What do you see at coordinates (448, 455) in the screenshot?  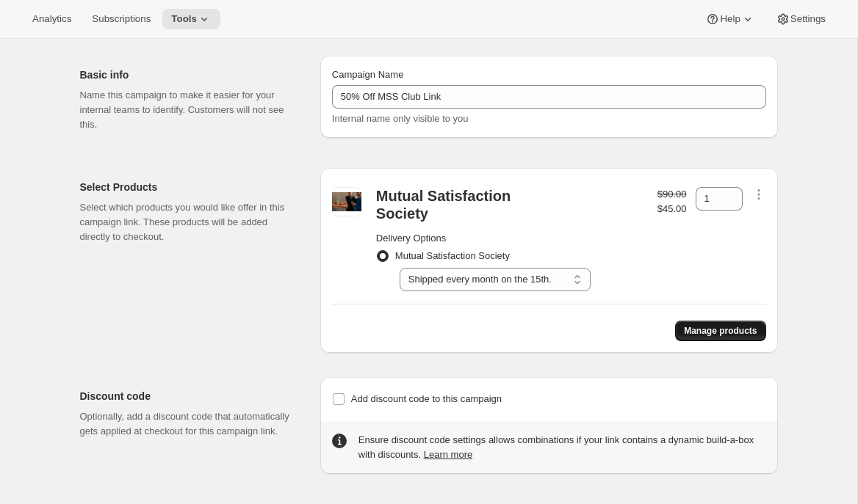 I see `a: Learn more` at bounding box center [448, 455].